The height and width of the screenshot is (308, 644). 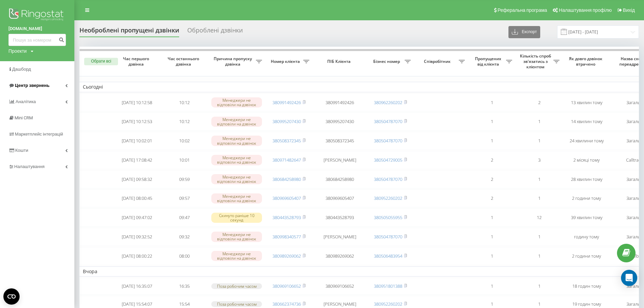 What do you see at coordinates (388, 256) in the screenshot?
I see `a: 380506483954` at bounding box center [388, 256].